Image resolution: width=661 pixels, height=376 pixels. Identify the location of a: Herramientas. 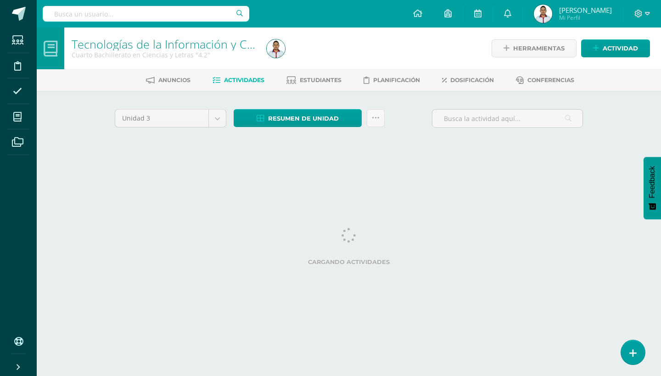
(534, 48).